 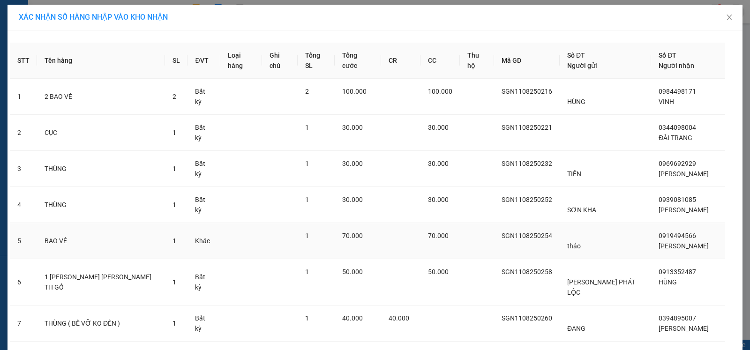 I want to click on th: ĐVT, so click(x=204, y=61).